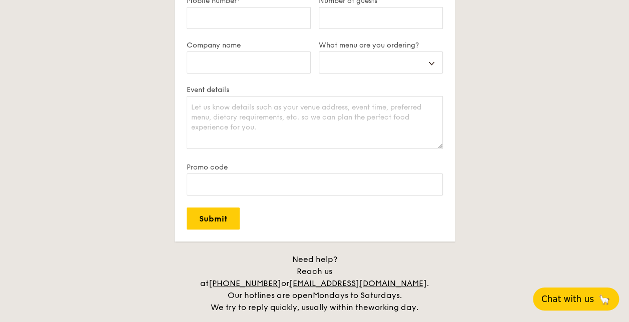  I want to click on span: Chat with us, so click(568, 299).